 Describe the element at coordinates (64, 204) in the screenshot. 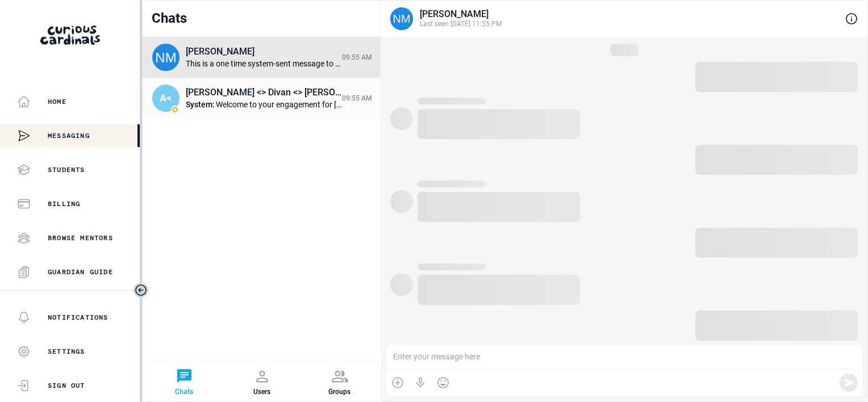

I see `p: Billing` at that location.